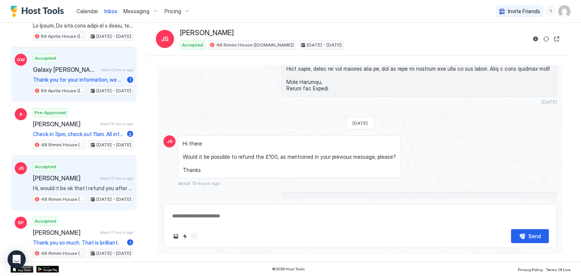 This screenshot has width=581, height=276. Describe the element at coordinates (83, 26) in the screenshot. I see `span: Lo Ipsum, Do sita cons adipi el s doeiu, te incid utla et dolorem ali enimadmin ven quisnost exe ...` at that location.